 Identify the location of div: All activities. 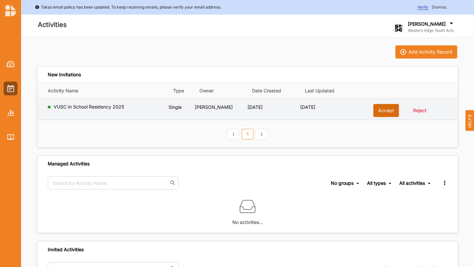
(412, 183).